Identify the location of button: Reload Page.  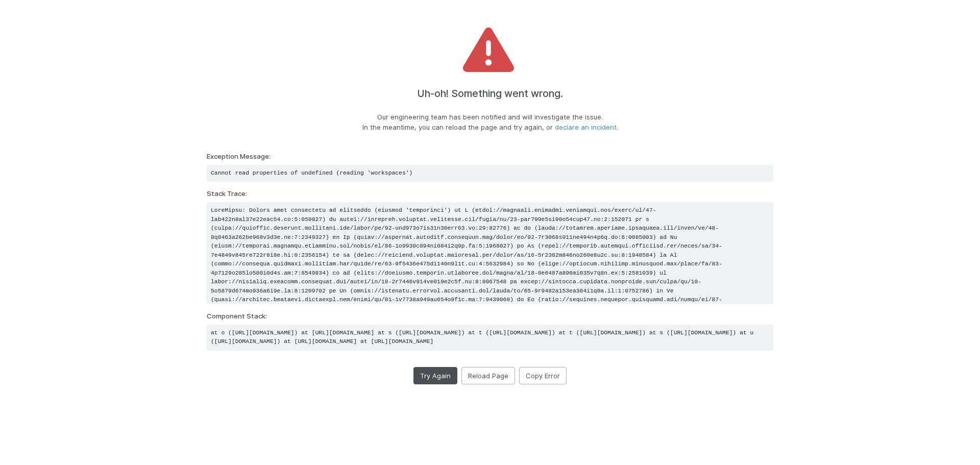
(488, 375).